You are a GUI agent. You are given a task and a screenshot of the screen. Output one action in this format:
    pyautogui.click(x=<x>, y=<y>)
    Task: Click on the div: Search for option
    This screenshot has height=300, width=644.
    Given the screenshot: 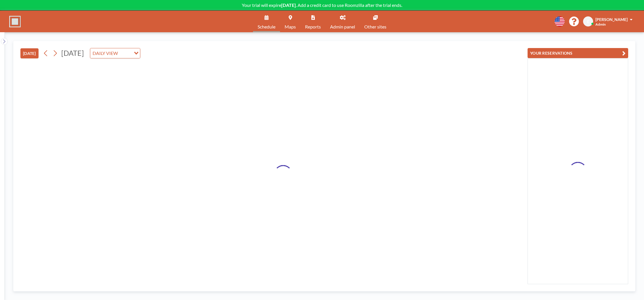 What is the action you would take?
    pyautogui.click(x=115, y=53)
    